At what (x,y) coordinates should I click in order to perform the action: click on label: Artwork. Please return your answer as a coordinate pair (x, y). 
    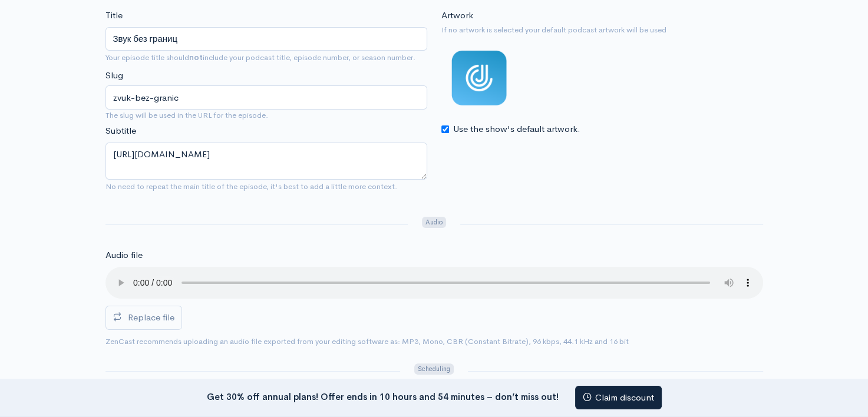
    Looking at the image, I should click on (457, 15).